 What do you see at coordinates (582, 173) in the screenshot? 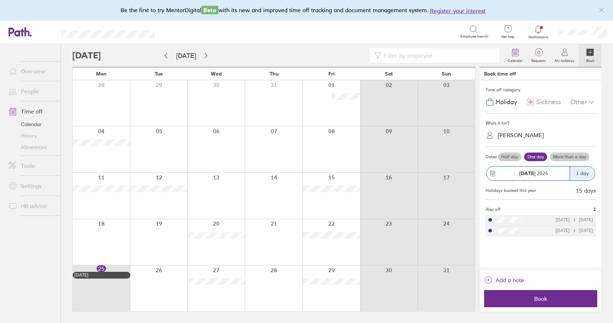
I see `div: 1 day` at bounding box center [582, 173].